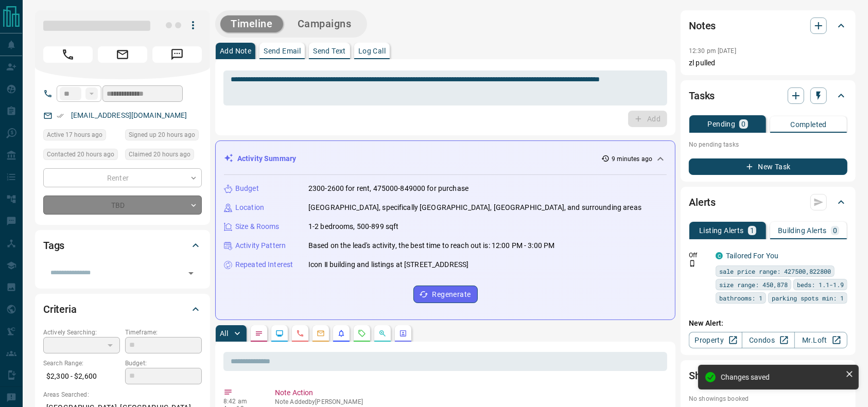 This screenshot has height=407, width=868. What do you see at coordinates (300, 334) in the screenshot?
I see `svg: Calls` at bounding box center [300, 334].